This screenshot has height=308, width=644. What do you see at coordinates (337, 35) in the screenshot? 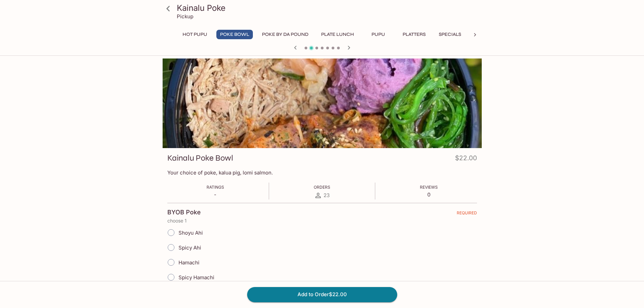
I see `button: Plate Lunch` at bounding box center [337, 35].